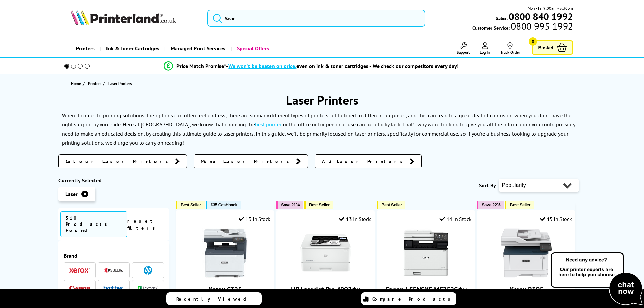 The width and height of the screenshot is (644, 308). What do you see at coordinates (322, 100) in the screenshot?
I see `h1: Laser Printers` at bounding box center [322, 100].